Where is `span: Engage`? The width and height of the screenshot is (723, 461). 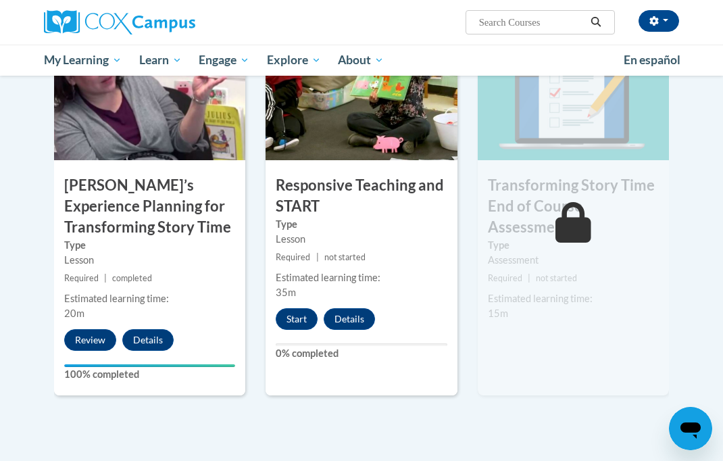 span: Engage is located at coordinates (224, 60).